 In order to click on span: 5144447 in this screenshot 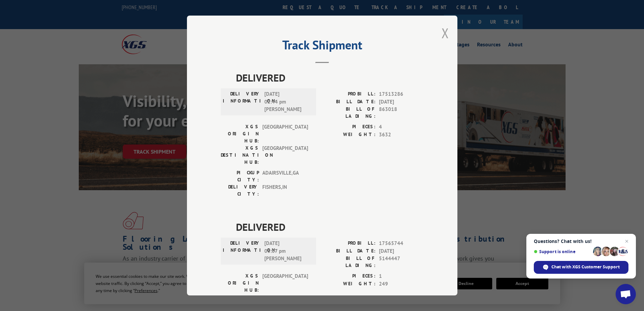, I will do `click(401, 261)`.